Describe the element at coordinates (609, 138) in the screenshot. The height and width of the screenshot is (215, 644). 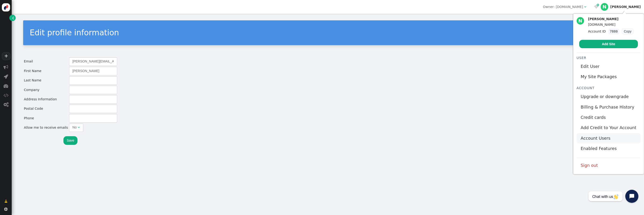
I see `a: Account Users` at that location.